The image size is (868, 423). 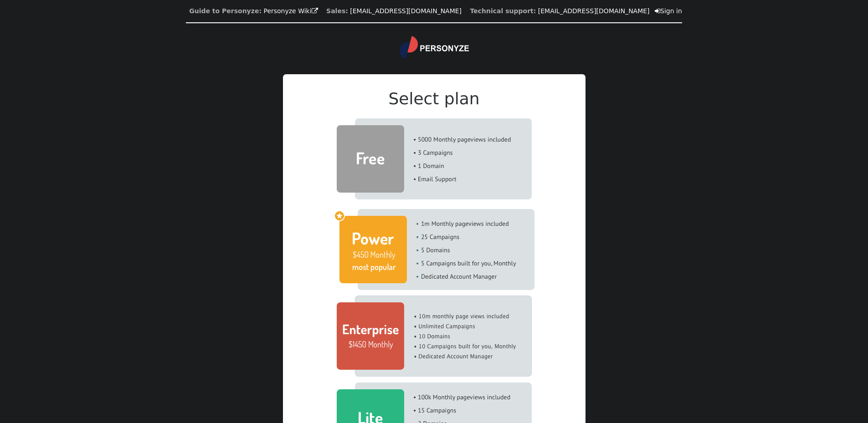 What do you see at coordinates (225, 11) in the screenshot?
I see `b: Guide to Personyze:` at bounding box center [225, 11].